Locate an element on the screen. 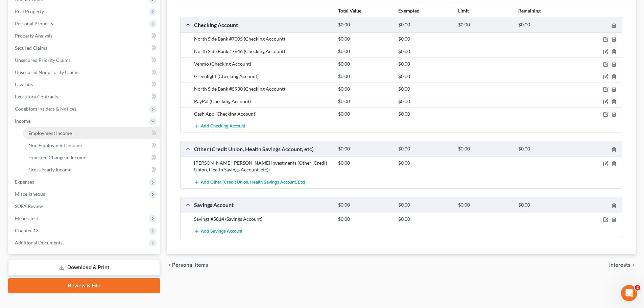 This screenshot has width=644, height=308. strong: Limit is located at coordinates (463, 11).